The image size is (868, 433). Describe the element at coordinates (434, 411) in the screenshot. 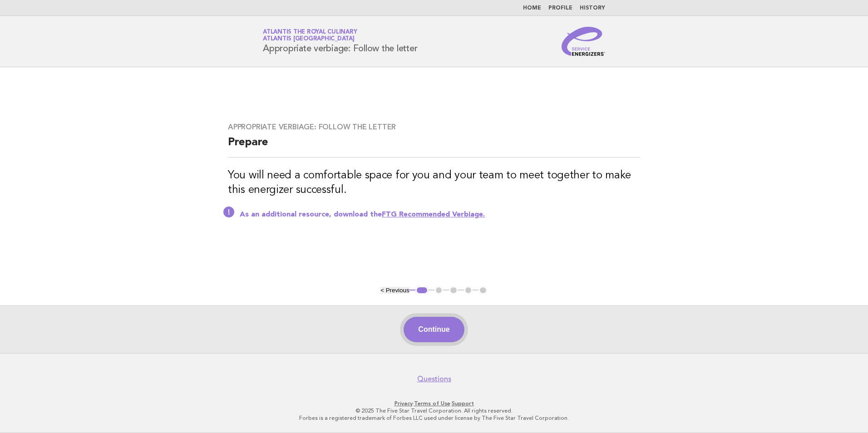

I see `p: © 2025 The Five Star Travel Corporation. All rights reserved.` at that location.